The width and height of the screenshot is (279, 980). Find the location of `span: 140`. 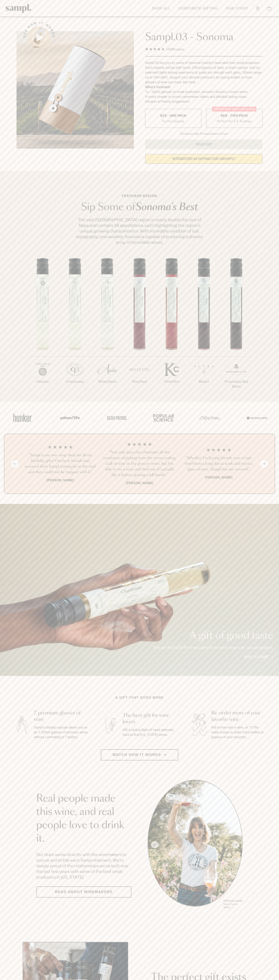

span: 140 is located at coordinates (169, 49).